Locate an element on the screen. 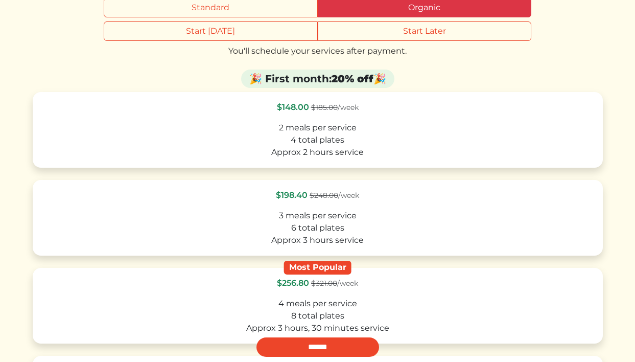 The width and height of the screenshot is (635, 362). div: 2 meals per service is located at coordinates (318, 128).